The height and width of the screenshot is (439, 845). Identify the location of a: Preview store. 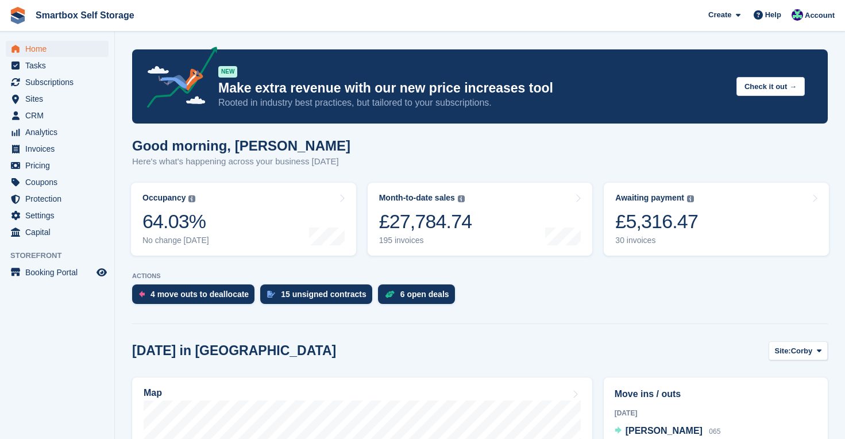
(102, 272).